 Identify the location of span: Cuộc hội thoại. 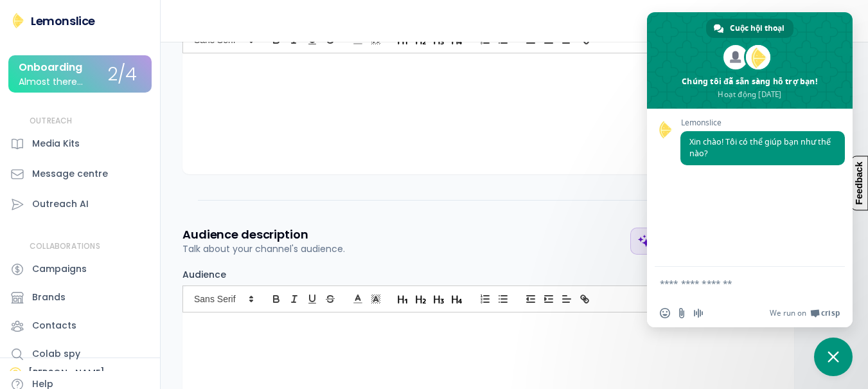
(757, 28).